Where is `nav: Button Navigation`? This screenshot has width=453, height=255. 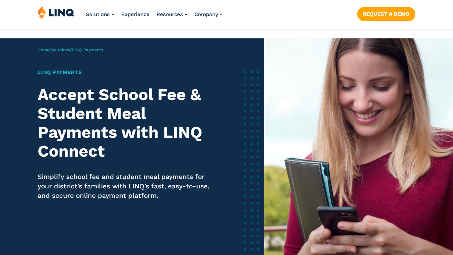 nav: Button Navigation is located at coordinates (386, 13).